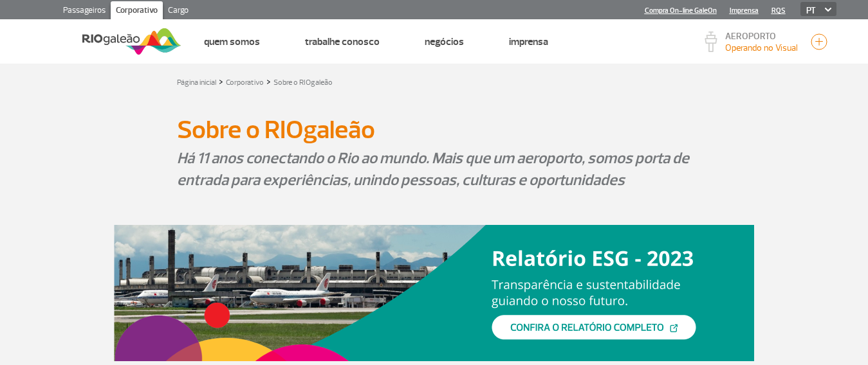  I want to click on a: Quem Somos, so click(231, 42).